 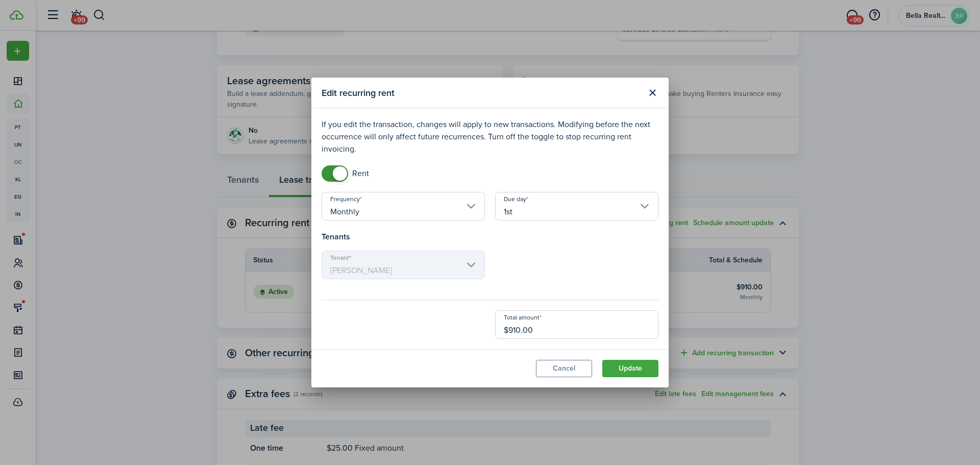 I want to click on input: 0.00, so click(x=577, y=325).